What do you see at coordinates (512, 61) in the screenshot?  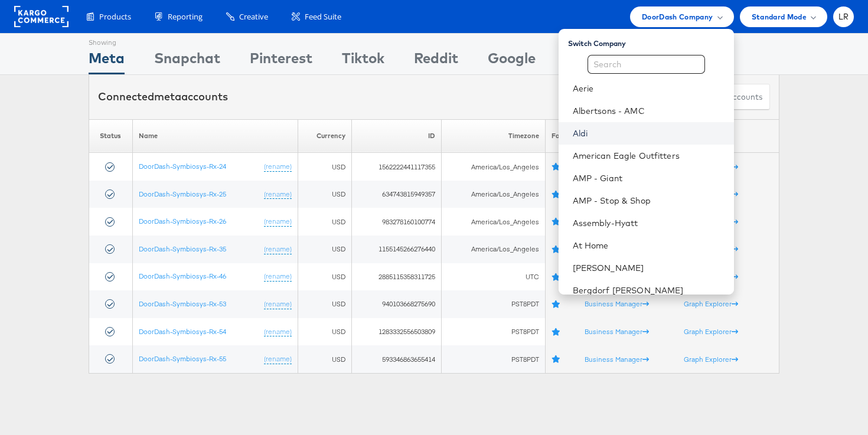 I see `div: Google` at bounding box center [512, 61].